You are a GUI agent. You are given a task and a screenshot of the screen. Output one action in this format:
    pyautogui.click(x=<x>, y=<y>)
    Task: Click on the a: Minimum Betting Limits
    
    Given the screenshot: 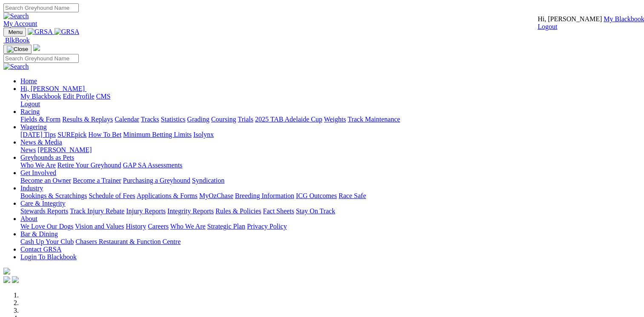 What is the action you would take?
    pyautogui.click(x=157, y=135)
    